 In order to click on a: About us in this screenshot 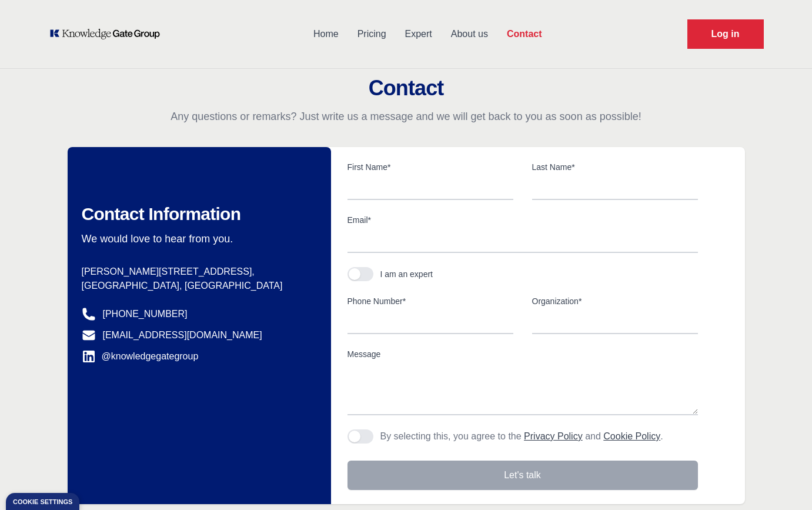, I will do `click(469, 34)`.